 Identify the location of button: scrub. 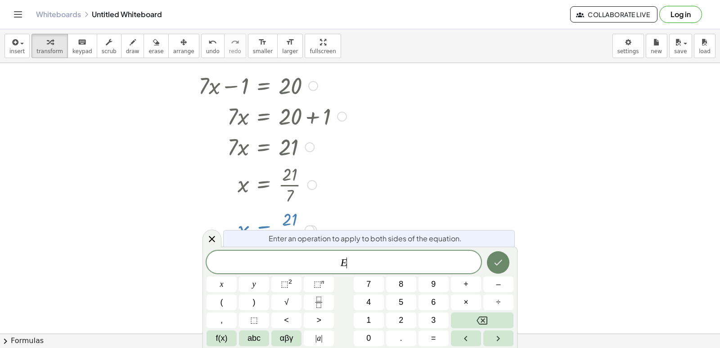
(109, 46).